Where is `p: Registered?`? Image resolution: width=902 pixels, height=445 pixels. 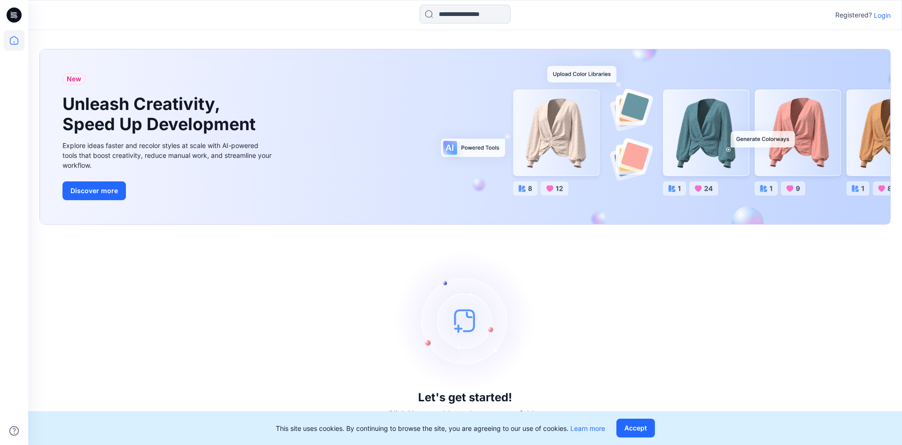
p: Registered? is located at coordinates (854, 15).